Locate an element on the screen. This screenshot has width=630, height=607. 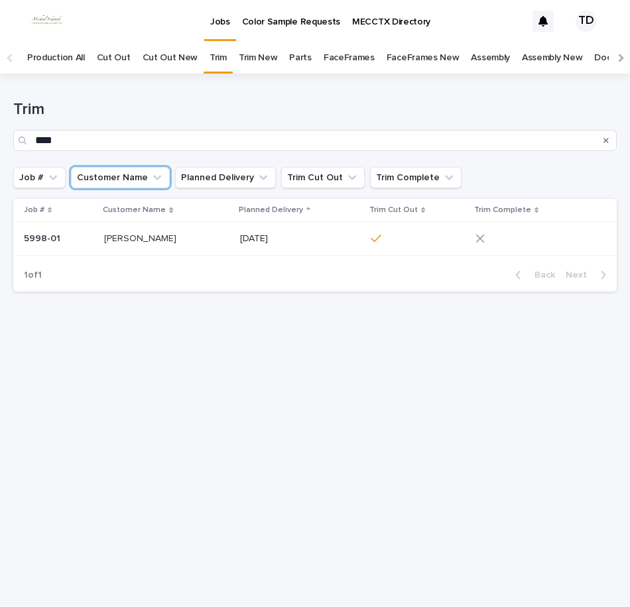
a: Production All is located at coordinates (56, 58).